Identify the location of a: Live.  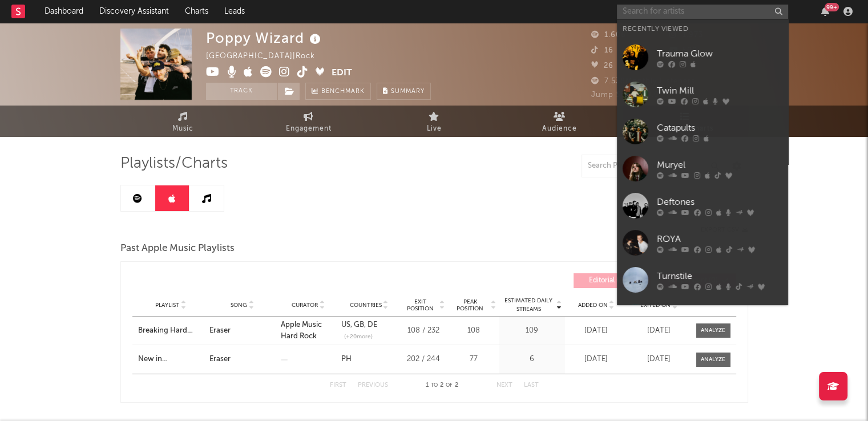
(434, 121).